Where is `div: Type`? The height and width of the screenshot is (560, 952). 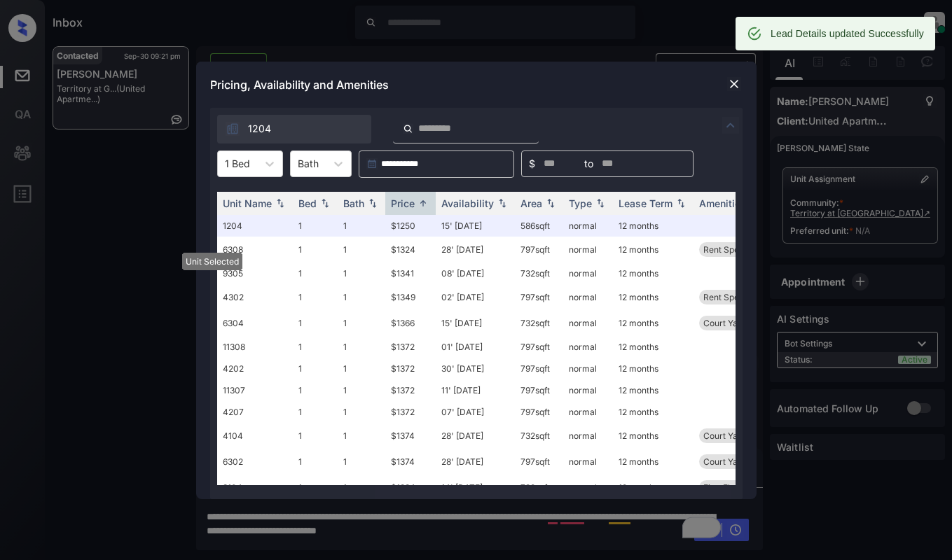
div: Type is located at coordinates (580, 203).